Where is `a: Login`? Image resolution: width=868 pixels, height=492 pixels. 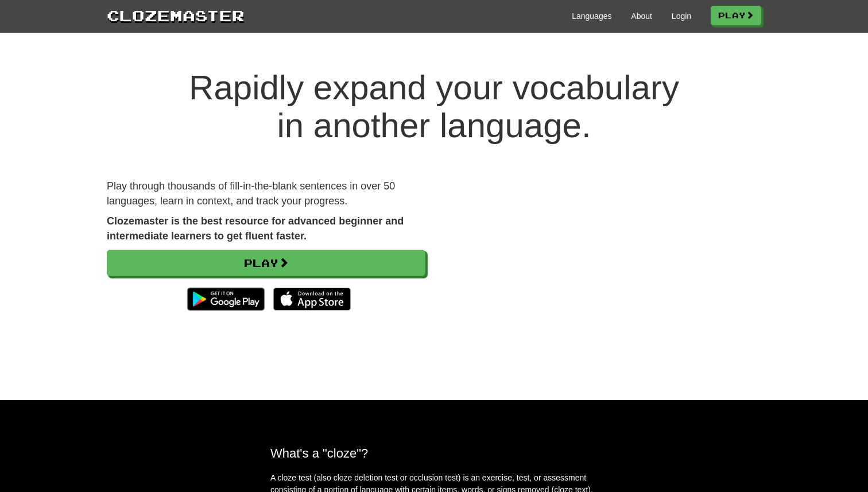
a: Login is located at coordinates (681, 16).